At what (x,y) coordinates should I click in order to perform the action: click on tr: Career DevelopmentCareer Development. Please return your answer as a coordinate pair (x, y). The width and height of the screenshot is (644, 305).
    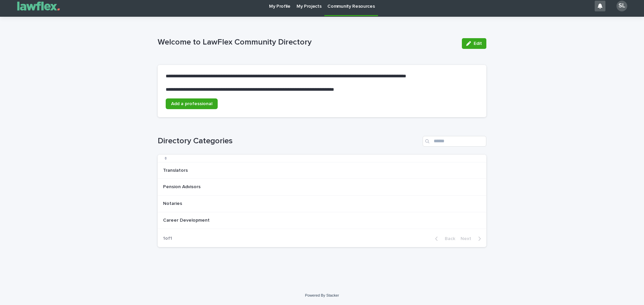
    Looking at the image, I should click on (322, 221).